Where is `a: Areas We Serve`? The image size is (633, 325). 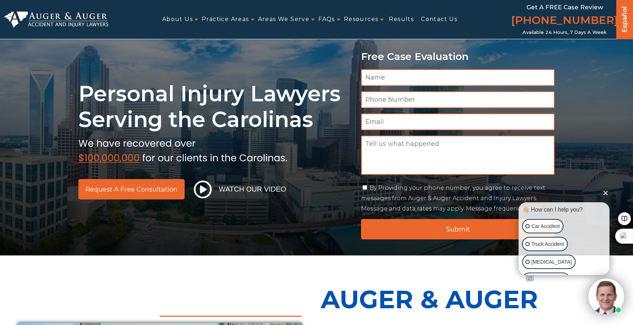 a: Areas We Serve is located at coordinates (284, 19).